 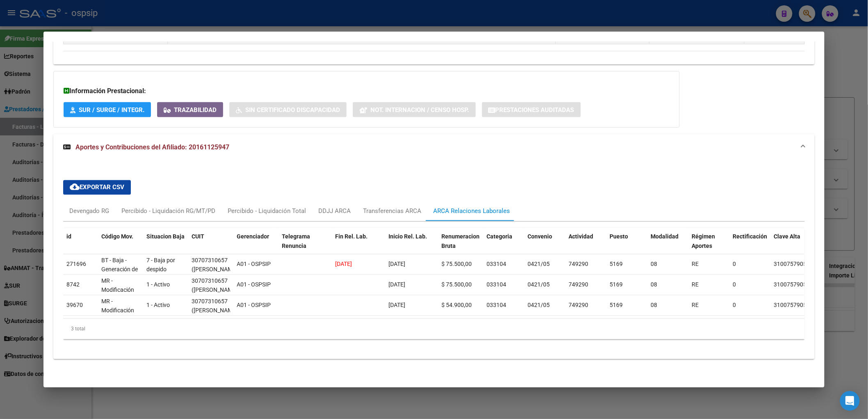 I want to click on span: Trazabilidad, so click(x=196, y=110).